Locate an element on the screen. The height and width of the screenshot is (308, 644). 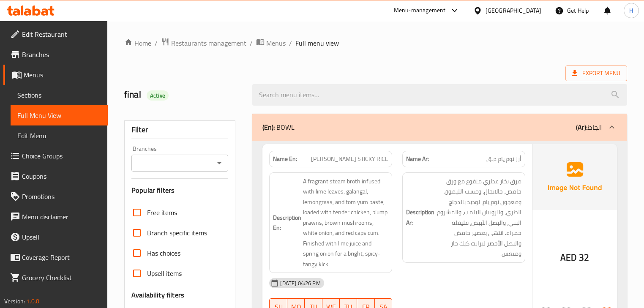
input: search is located at coordinates (439, 95).